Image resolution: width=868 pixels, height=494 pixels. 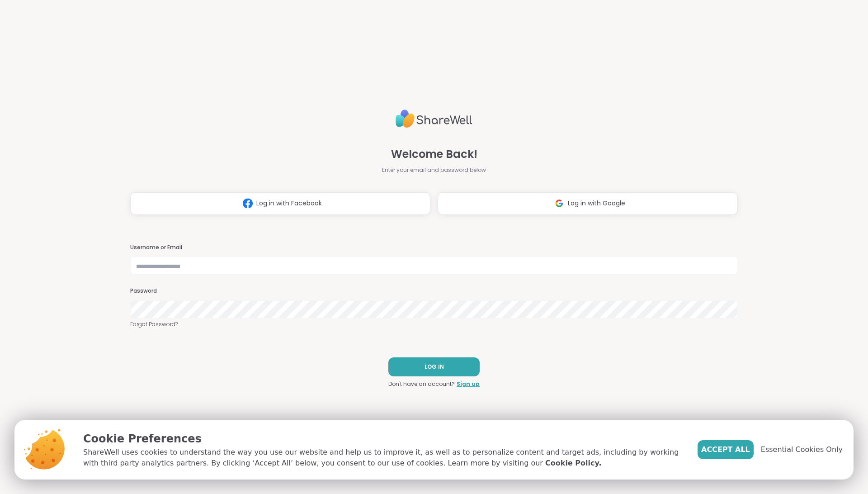 I want to click on span: Essential Cookies Only, so click(x=802, y=450).